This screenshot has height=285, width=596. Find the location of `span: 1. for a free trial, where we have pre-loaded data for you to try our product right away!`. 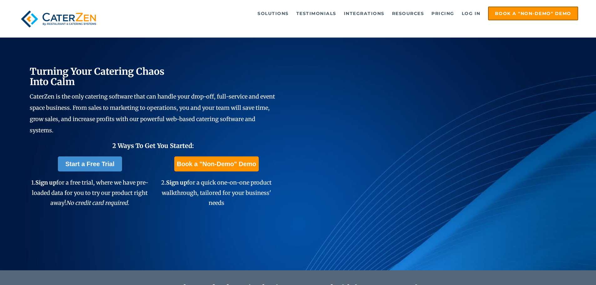

span: 1. for a free trial, where we have pre-loaded data for you to try our product right away! is located at coordinates (90, 193).